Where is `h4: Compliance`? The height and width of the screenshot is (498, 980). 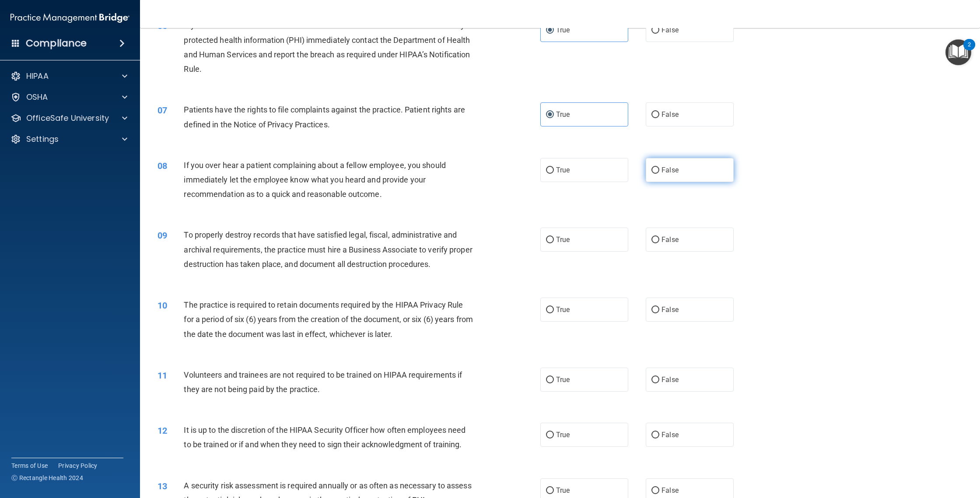 h4: Compliance is located at coordinates (56, 44).